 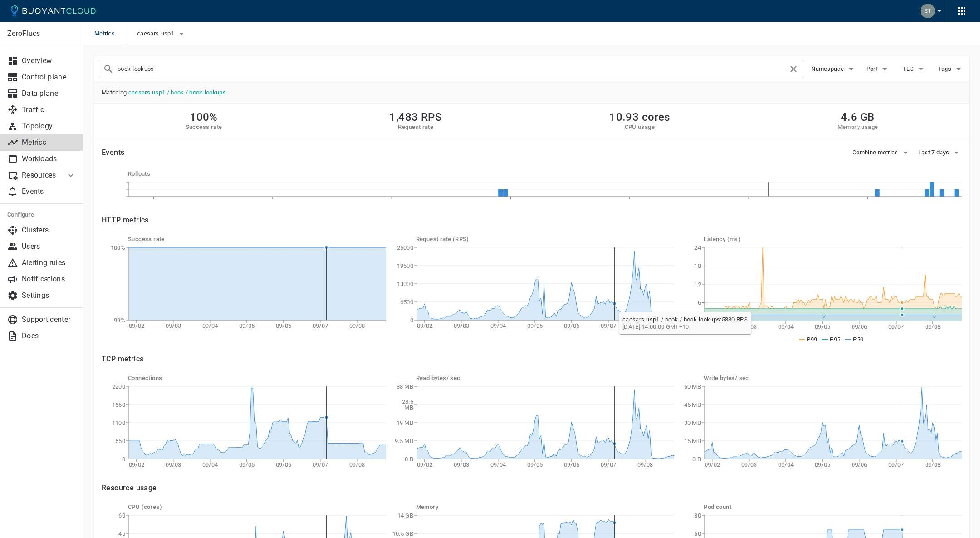 I want to click on tspan: 24, so click(x=698, y=247).